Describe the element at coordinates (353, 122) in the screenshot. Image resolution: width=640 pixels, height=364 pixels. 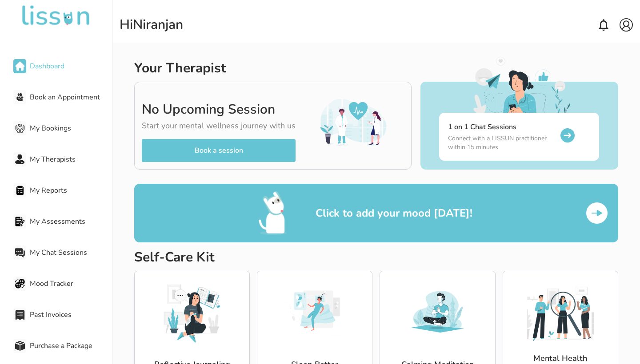
I see `img: new Image` at that location.